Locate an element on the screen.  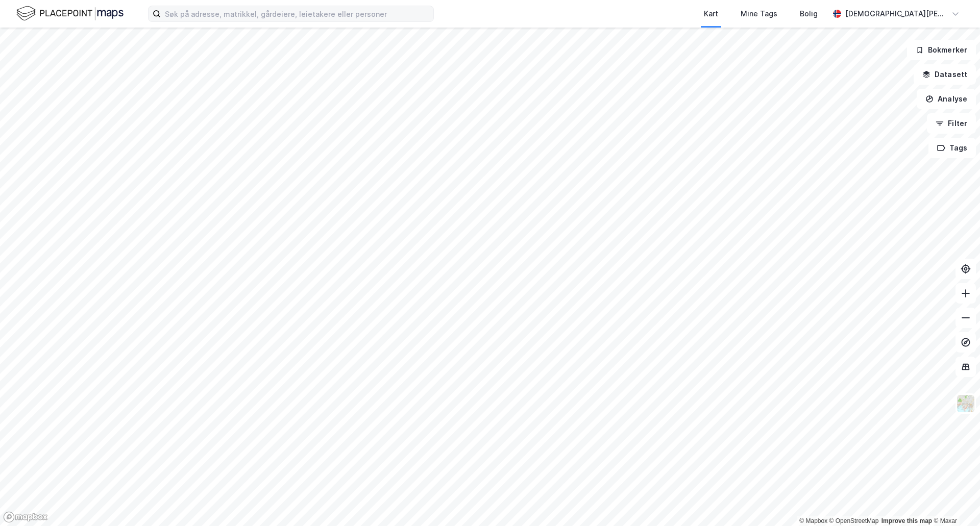
button: Analyse is located at coordinates (947, 99).